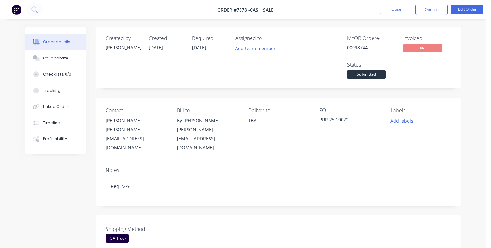 This screenshot has height=248, width=491. Describe the element at coordinates (371, 38) in the screenshot. I see `div: MYOB Order #` at that location.